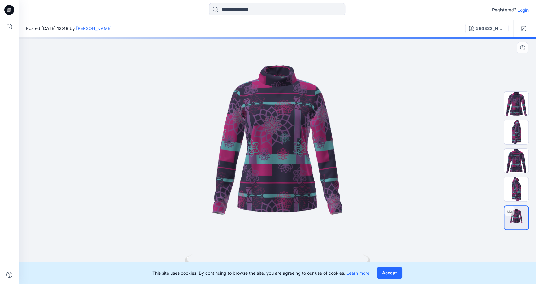 This screenshot has width=536, height=284. I want to click on img: Front38, so click(517, 104).